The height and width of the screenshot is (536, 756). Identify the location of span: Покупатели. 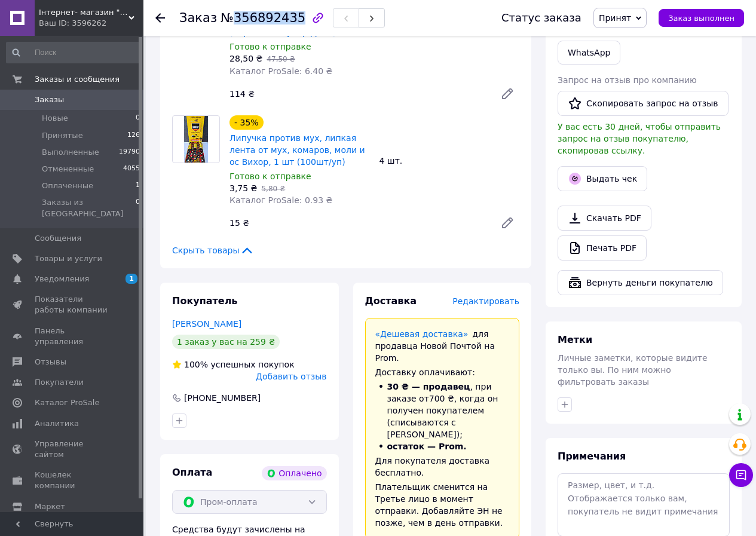
(59, 383).